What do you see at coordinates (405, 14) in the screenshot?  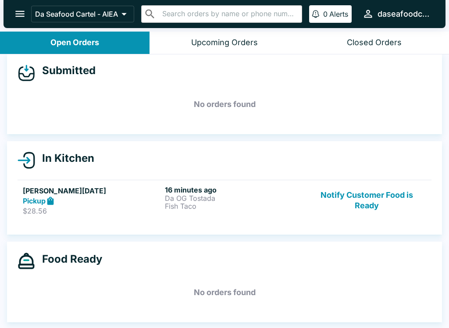 I see `div: daseafoodcartel` at bounding box center [405, 14].